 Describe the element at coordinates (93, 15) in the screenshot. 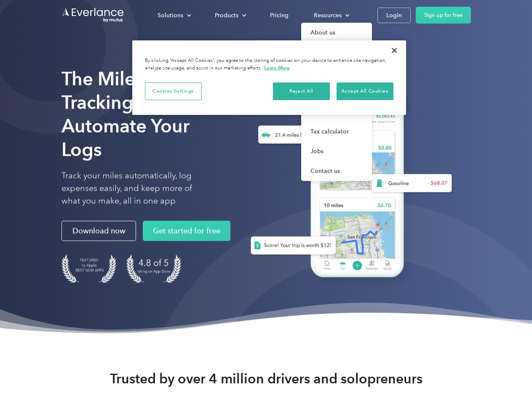

I see `a: Go to homepage` at that location.